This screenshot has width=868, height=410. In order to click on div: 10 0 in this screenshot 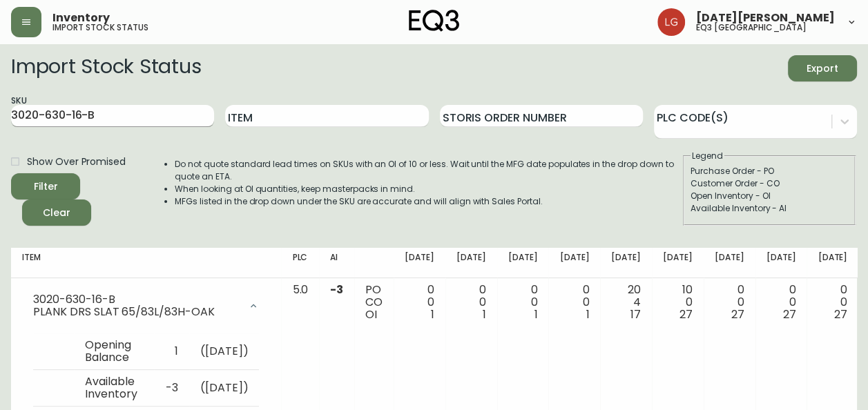, I will do `click(677, 303)`.